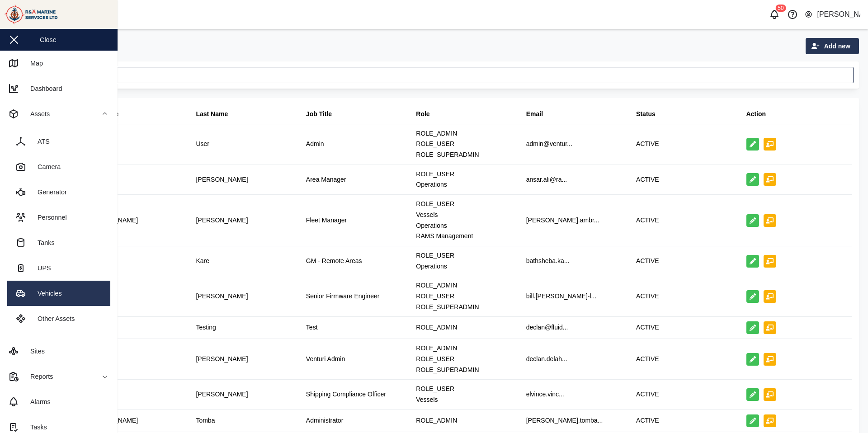  Describe the element at coordinates (832, 46) in the screenshot. I see `button: Add new` at that location.